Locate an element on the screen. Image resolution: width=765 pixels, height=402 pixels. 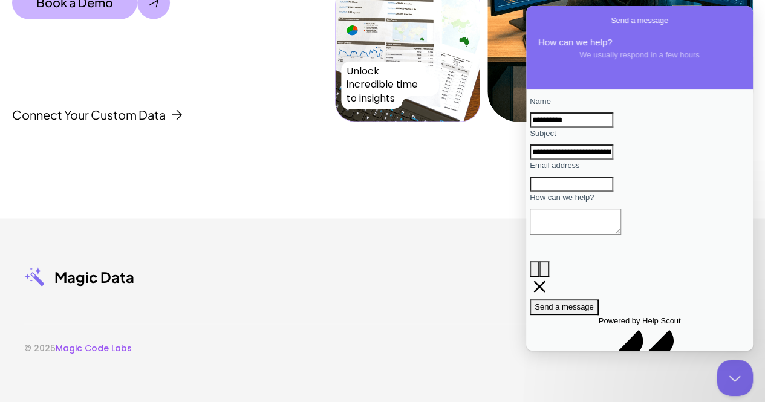
form: Contact form is located at coordinates (113, 199).